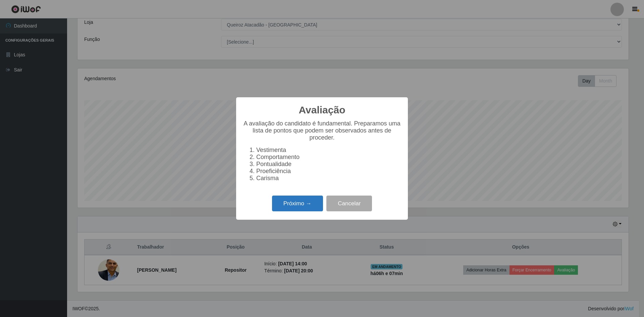 This screenshot has width=644, height=317. Describe the element at coordinates (322, 130) in the screenshot. I see `p: A avaliação do candidato é fundamental. Preparamos uma lista de pontos que podem ser observados a...` at that location.